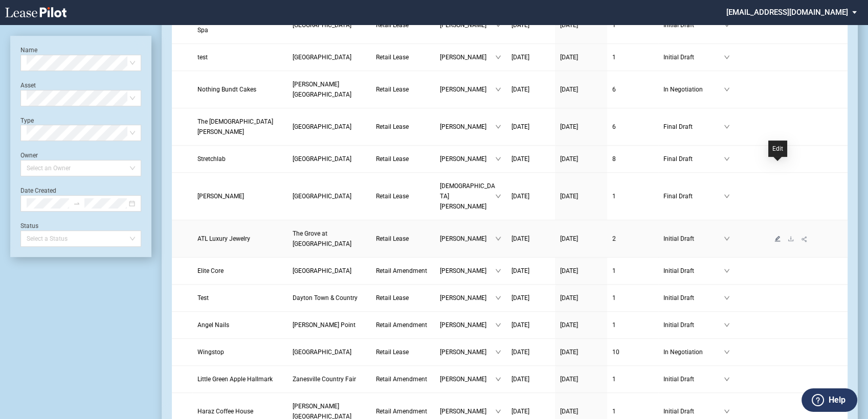 The width and height of the screenshot is (868, 419). I want to click on span: Wingstop, so click(211, 352).